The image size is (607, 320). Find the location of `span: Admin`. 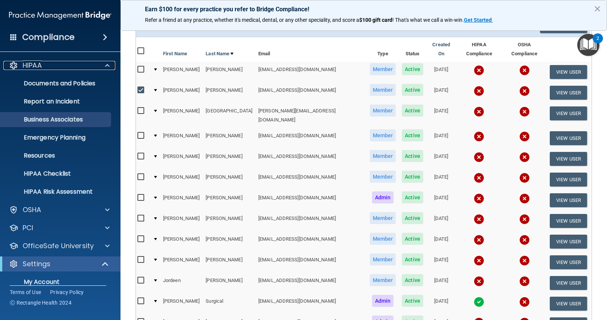

span: Admin is located at coordinates (383, 301).